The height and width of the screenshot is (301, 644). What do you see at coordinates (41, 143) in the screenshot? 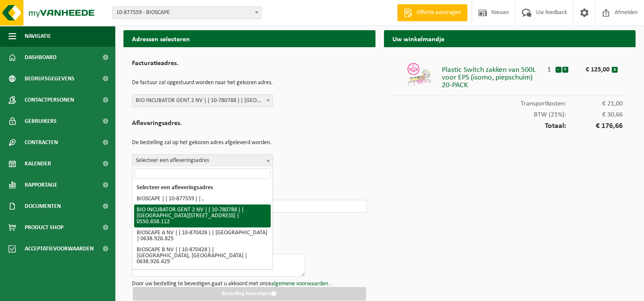
I see `span: Contracten` at bounding box center [41, 143].